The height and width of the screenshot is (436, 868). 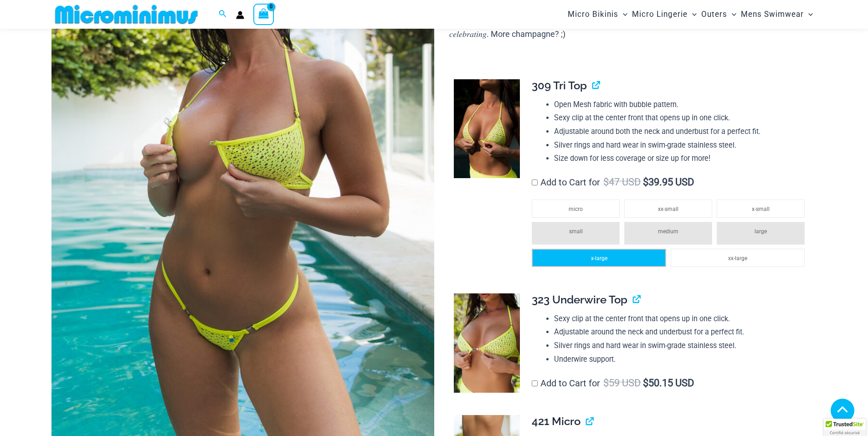 I want to click on a: OutersMenu ToggleMenu Toggle, so click(x=718, y=14).